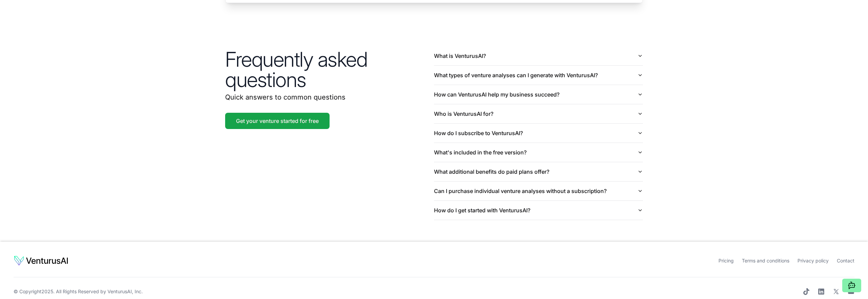 The image size is (868, 299). I want to click on button: What is VenturusAI?, so click(538, 56).